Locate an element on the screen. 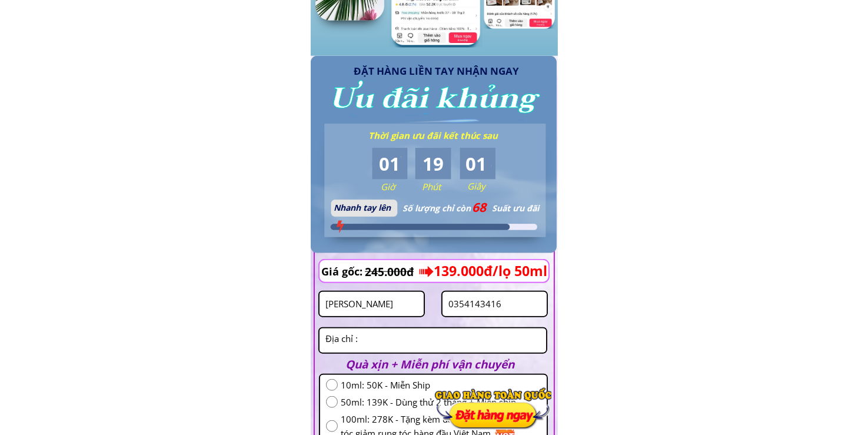 Image resolution: width=868 pixels, height=435 pixels. h3: Ưu đãi khủng is located at coordinates (434, 99).